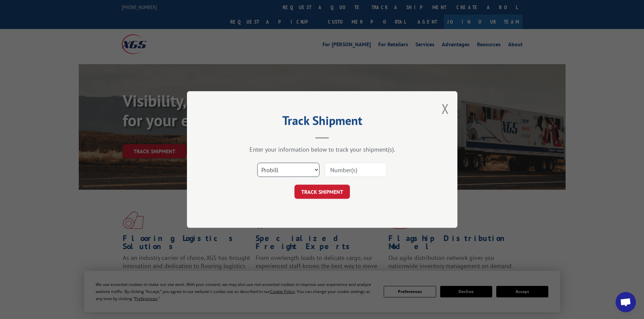 The height and width of the screenshot is (319, 644). I want to click on div: Open chat, so click(626, 302).